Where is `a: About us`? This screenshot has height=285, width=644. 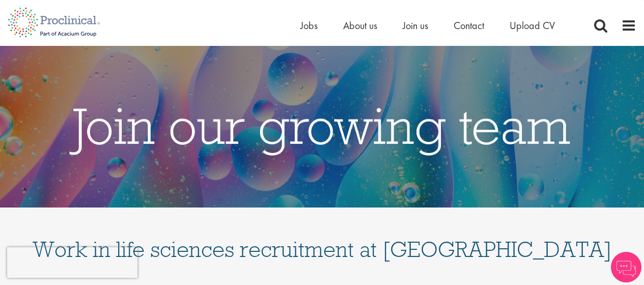 a: About us is located at coordinates (360, 26).